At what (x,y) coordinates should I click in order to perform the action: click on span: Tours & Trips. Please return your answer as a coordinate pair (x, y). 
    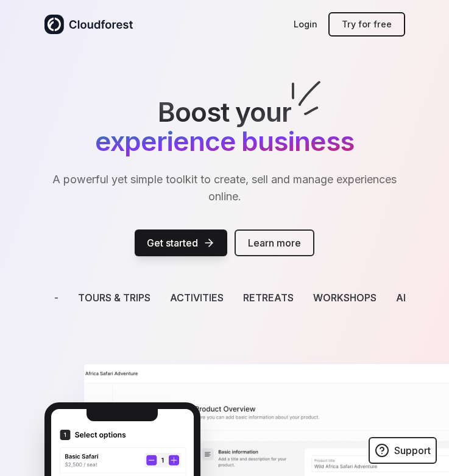
    Looking at the image, I should click on (112, 298).